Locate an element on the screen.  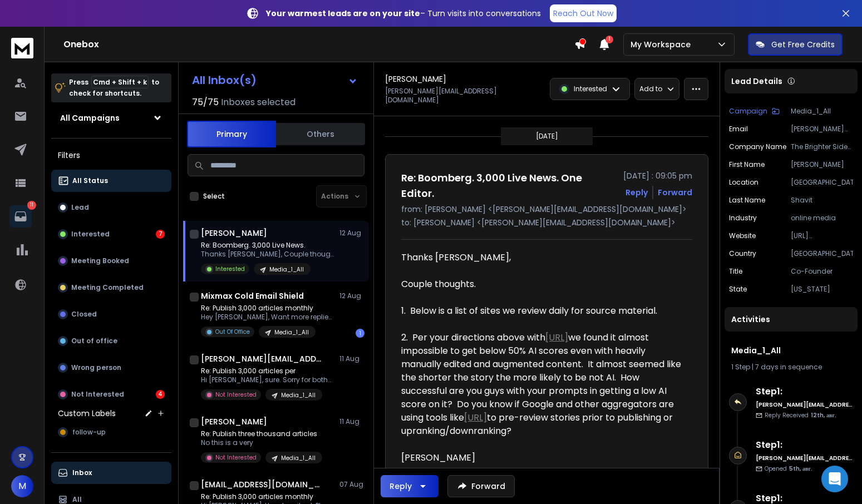
p: industry is located at coordinates (743, 218).